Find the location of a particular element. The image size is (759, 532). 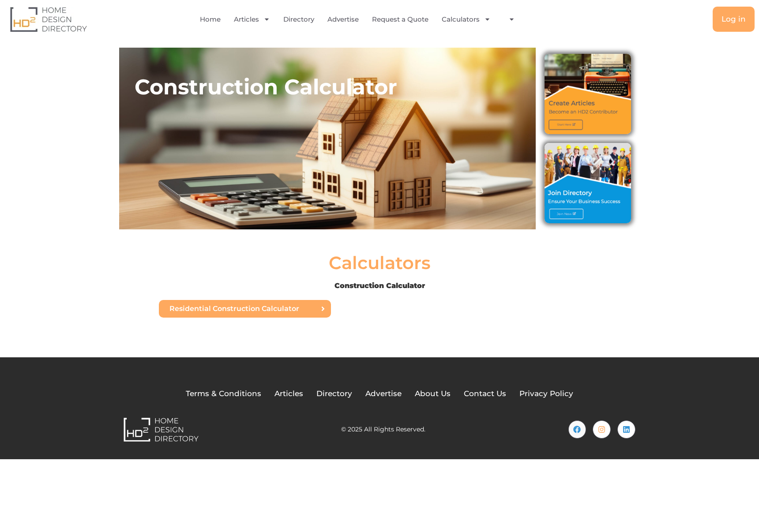

span: About Us is located at coordinates (433, 394).